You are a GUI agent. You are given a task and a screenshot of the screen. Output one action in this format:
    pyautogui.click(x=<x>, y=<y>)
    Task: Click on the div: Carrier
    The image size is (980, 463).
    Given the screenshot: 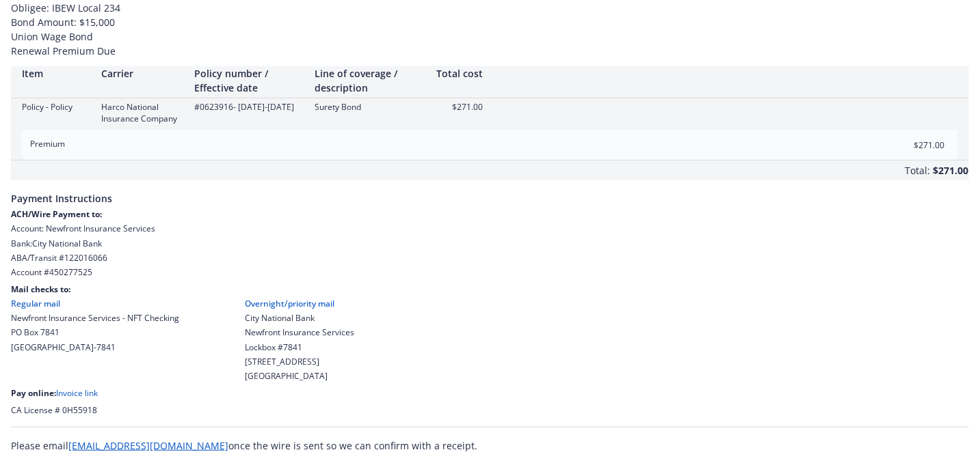 What is the action you would take?
    pyautogui.click(x=142, y=73)
    